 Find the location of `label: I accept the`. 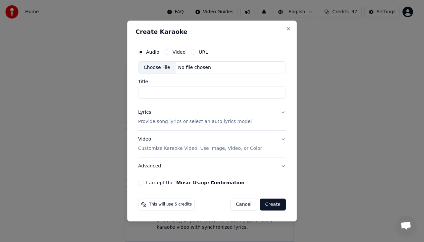

label: I accept the is located at coordinates (195, 183).